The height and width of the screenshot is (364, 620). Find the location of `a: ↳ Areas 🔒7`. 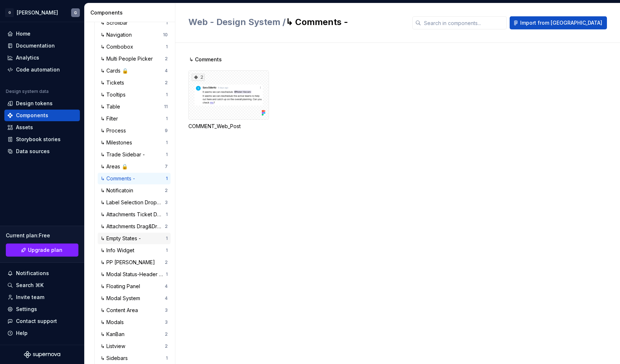

a: ↳ Areas 🔒7 is located at coordinates (134, 166).